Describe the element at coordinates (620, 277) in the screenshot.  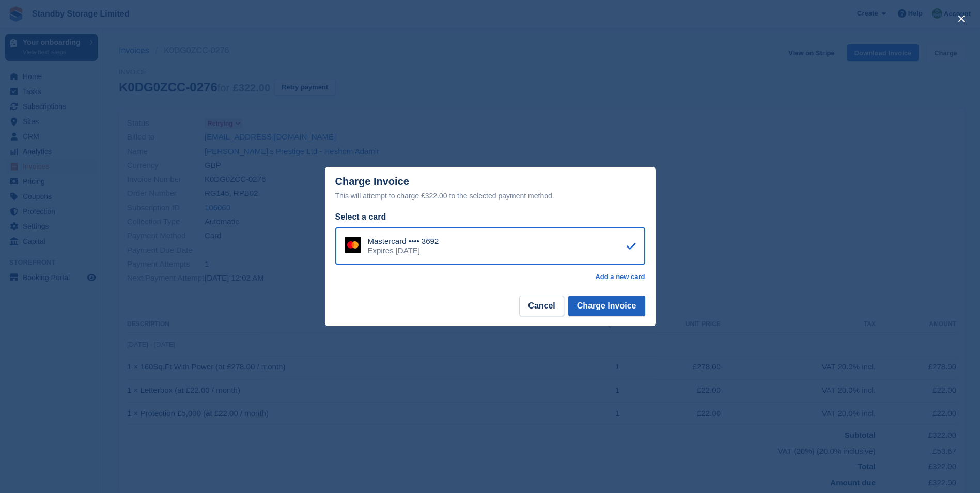
I see `a: Add a new card` at that location.